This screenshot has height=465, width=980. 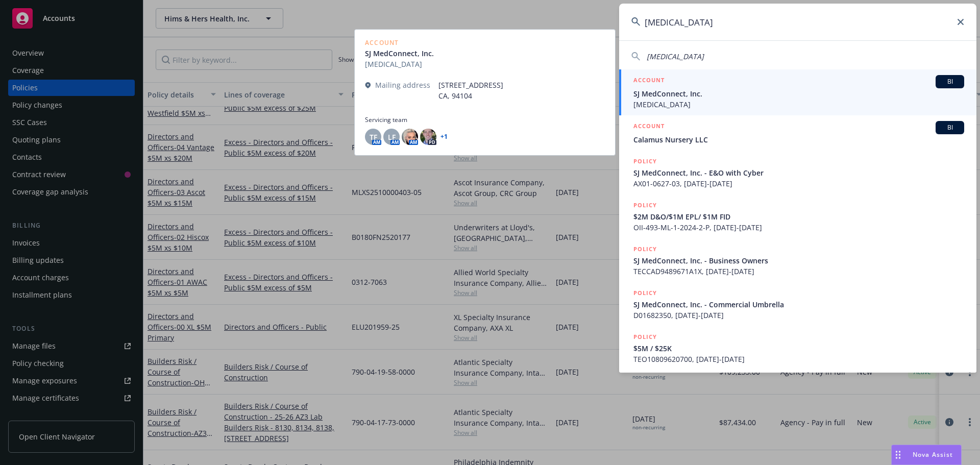 I want to click on span: SJ MedConnect, Inc., so click(x=799, y=93).